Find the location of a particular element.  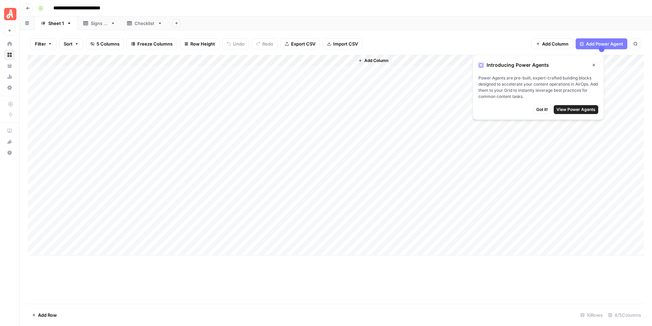

a: Browse is located at coordinates (10, 55).